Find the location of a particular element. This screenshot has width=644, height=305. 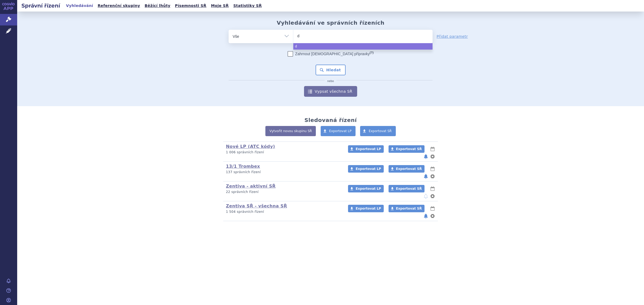

a: Moje SŘ is located at coordinates (220, 5).